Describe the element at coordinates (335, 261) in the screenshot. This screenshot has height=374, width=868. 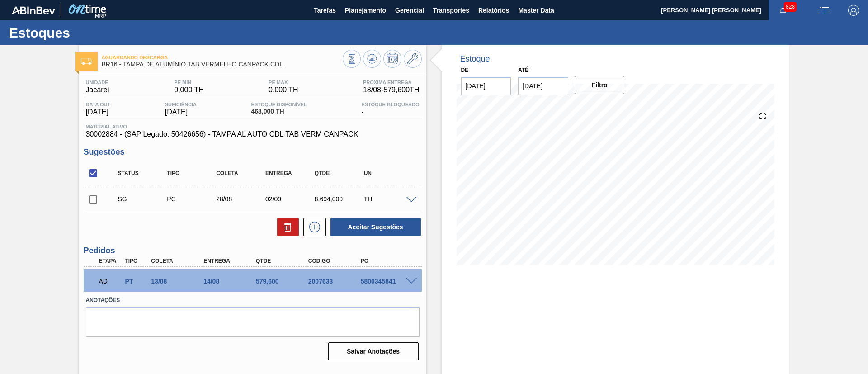
I see `div: Código` at that location.